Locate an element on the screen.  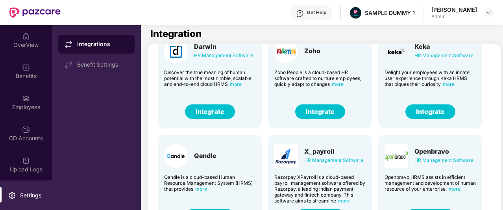
div: Settings is located at coordinates (31, 195).